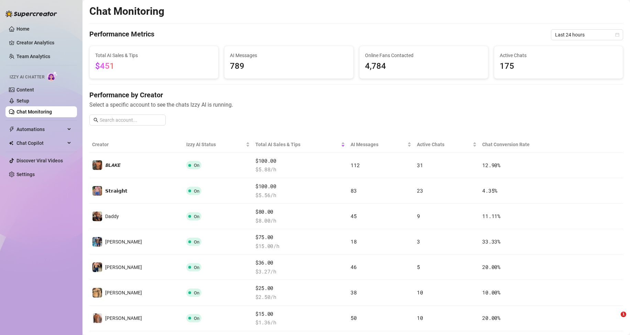 This screenshot has width=630, height=335. Describe the element at coordinates (300, 169) in the screenshot. I see `span: $ 5.88 /h` at that location.